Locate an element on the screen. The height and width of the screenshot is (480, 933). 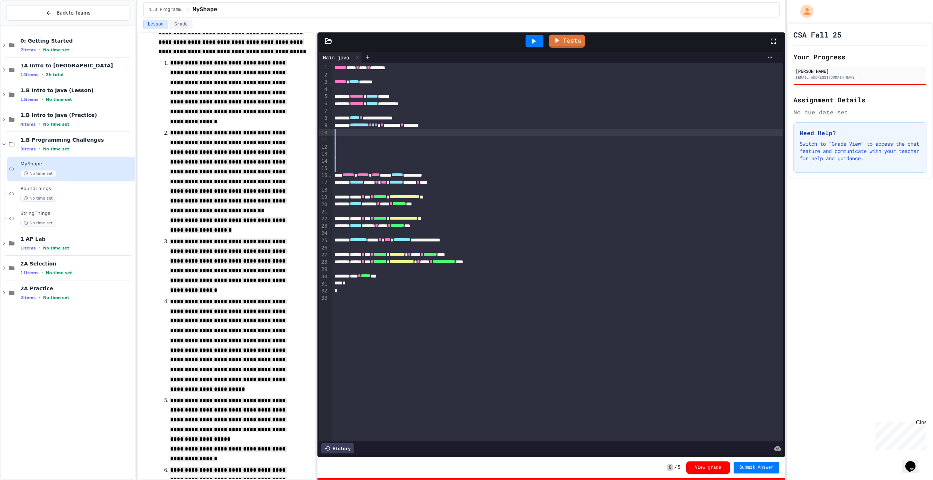
div: History is located at coordinates (337, 449).